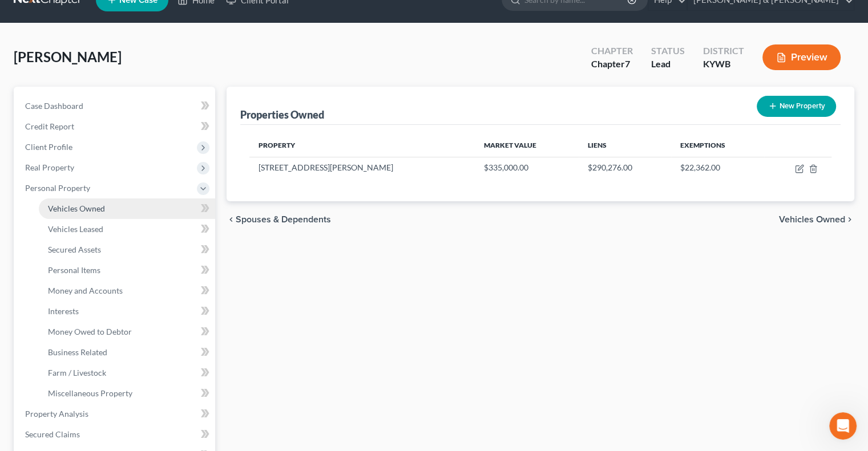 The height and width of the screenshot is (451, 868). What do you see at coordinates (627, 63) in the screenshot?
I see `span: 7` at bounding box center [627, 63].